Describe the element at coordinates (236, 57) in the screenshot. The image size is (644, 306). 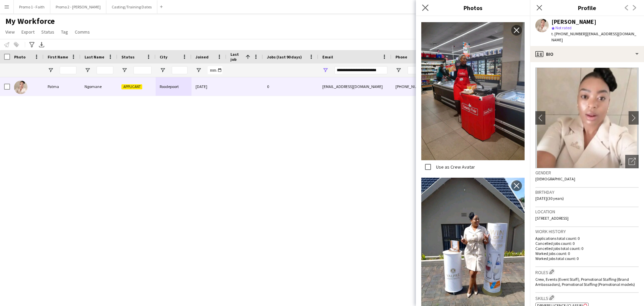
I see `span: Last job` at that location.